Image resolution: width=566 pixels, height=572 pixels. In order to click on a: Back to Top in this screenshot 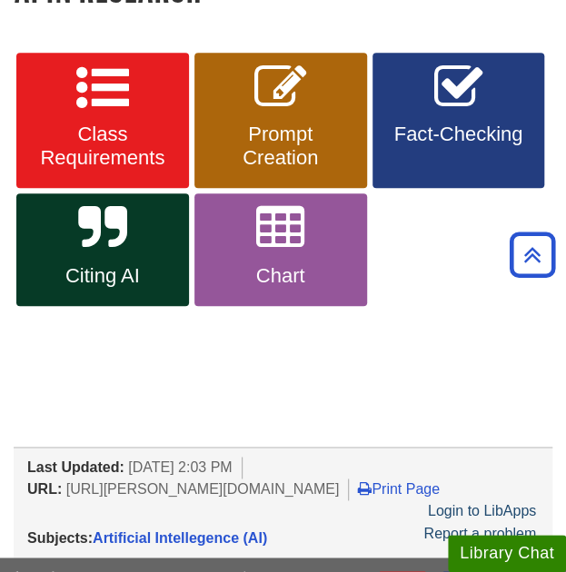, I will do `click(532, 254)`.